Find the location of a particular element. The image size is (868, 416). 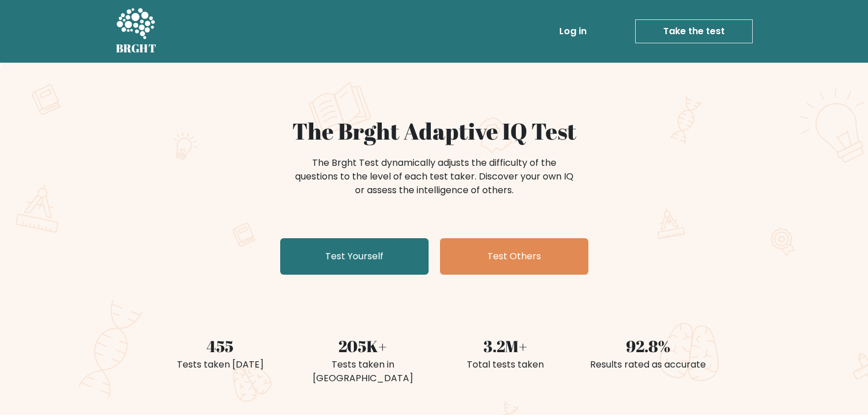

div: Results rated as accurate is located at coordinates (649, 365).